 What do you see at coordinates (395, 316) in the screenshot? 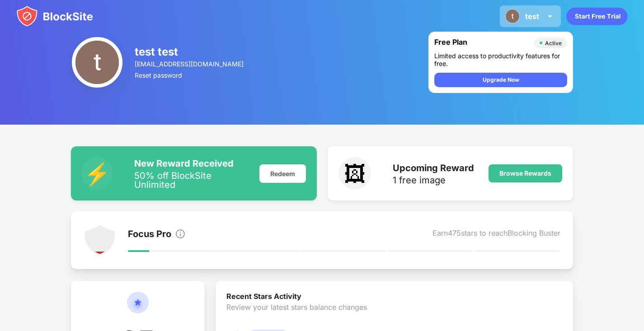
I see `div: Review your latest stars balance changes` at bounding box center [395, 316].